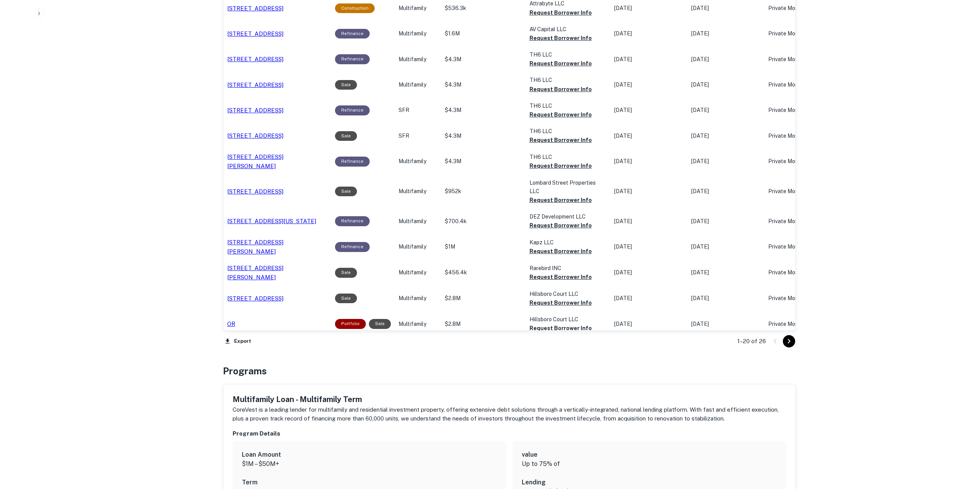 The width and height of the screenshot is (980, 489). I want to click on p: AV Capital LLC, so click(568, 30).